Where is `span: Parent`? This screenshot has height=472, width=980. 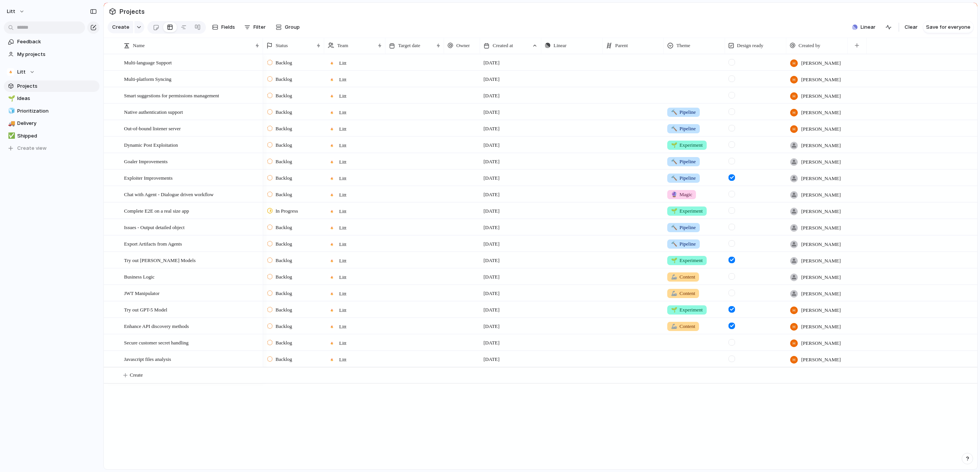 span: Parent is located at coordinates (622, 45).